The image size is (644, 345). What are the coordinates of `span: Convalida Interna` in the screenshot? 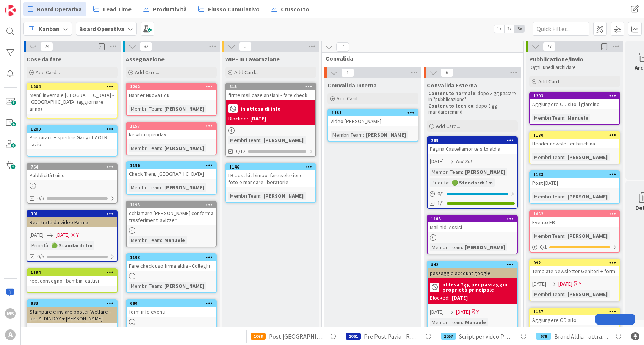 It's located at (352, 85).